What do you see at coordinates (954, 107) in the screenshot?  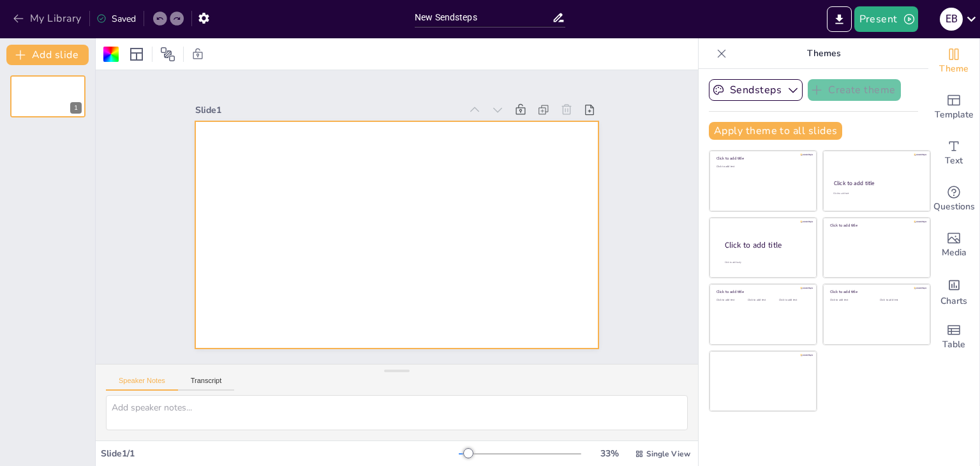 I see `div: Add ready made slides` at bounding box center [954, 107].